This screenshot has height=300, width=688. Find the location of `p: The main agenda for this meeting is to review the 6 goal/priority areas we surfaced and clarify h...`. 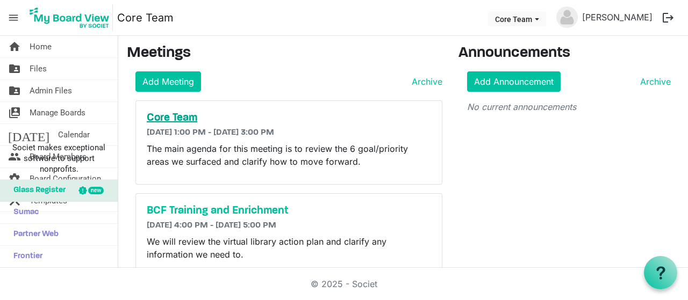

p: The main agenda for this meeting is to review the 6 goal/priority areas we surfaced and clarify h... is located at coordinates (289, 155).